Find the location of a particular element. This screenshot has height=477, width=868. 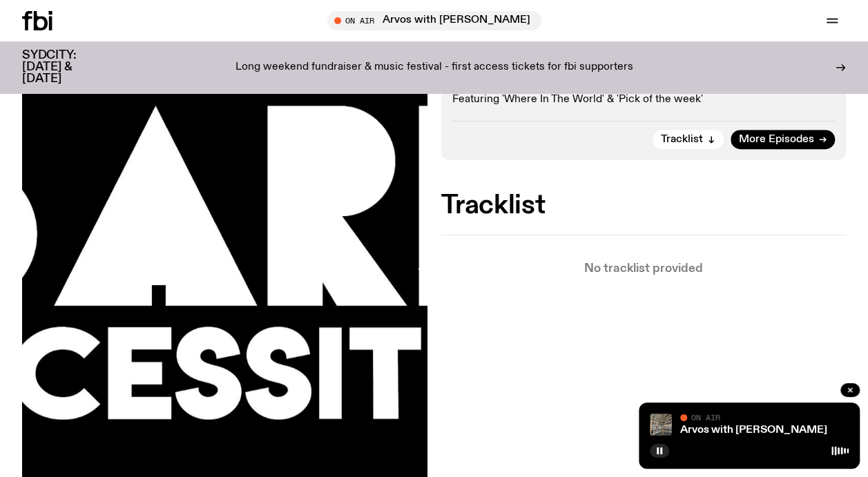

p: No tracklist provided is located at coordinates (644, 268).